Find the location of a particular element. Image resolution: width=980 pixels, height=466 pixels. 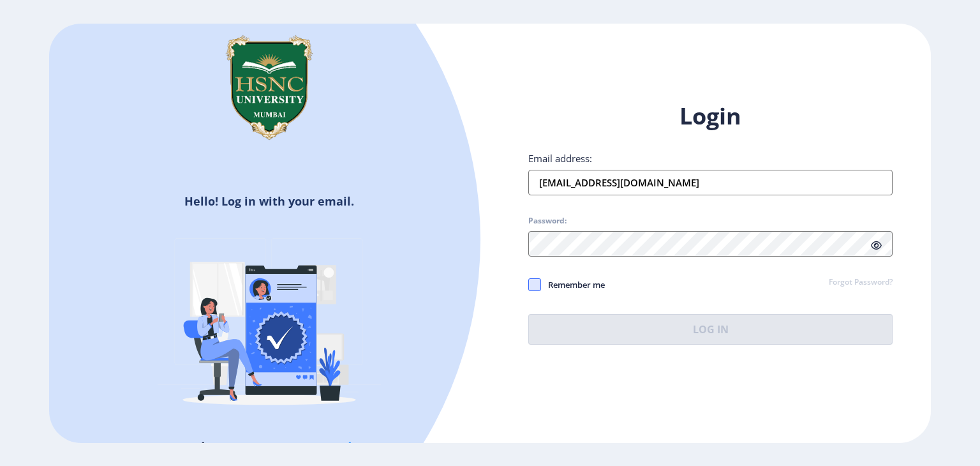

input: Email address is located at coordinates (710, 182).